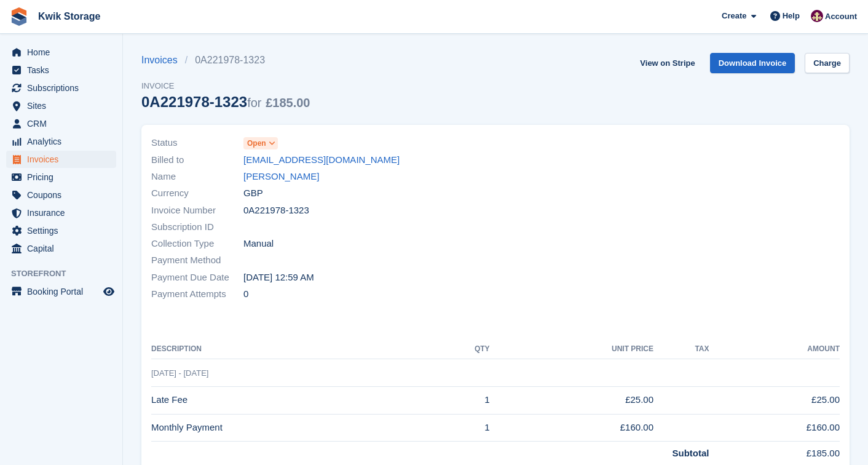 This screenshot has height=465, width=868. What do you see at coordinates (19, 17) in the screenshot?
I see `img: stora-icon-8386f47178a22dfd0bd8f6a31ec36ba5ce8667c1dd55bd0f319d3a0aa187defe.svg` at bounding box center [19, 17].